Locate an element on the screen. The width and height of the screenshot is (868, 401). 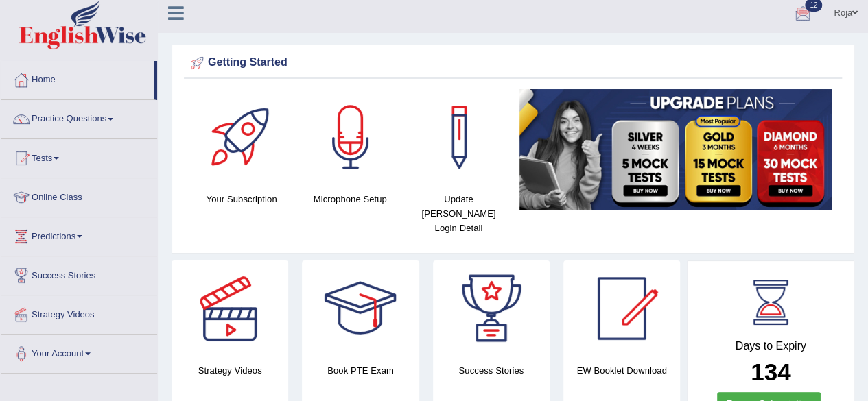
a: Home is located at coordinates (77, 78).